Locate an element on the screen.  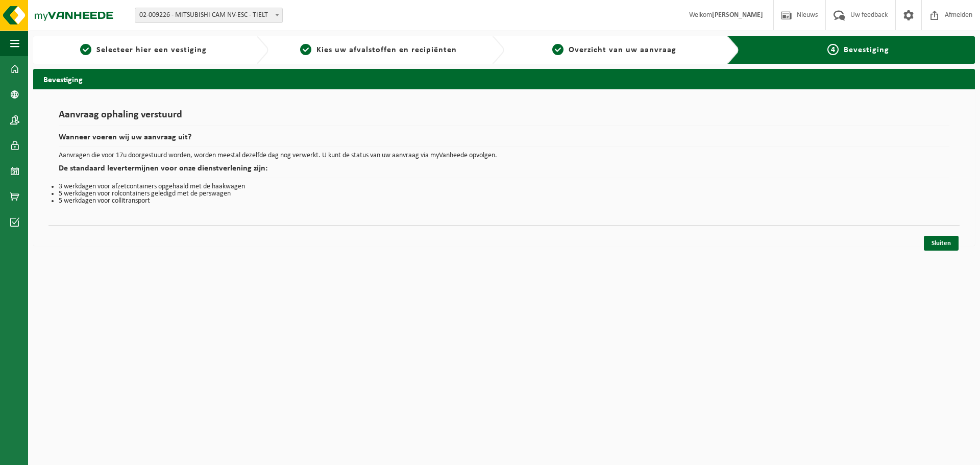
span: Overzicht van uw aanvraag is located at coordinates (622, 50).